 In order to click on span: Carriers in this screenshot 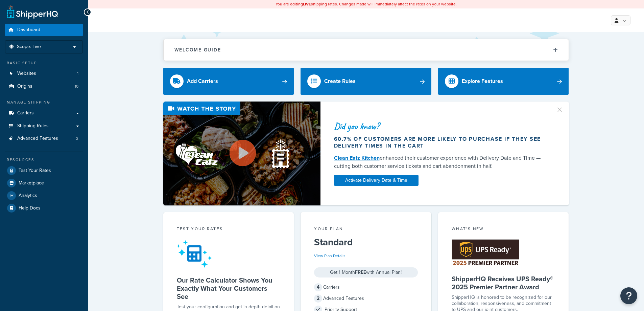, I will do `click(25, 113)`.